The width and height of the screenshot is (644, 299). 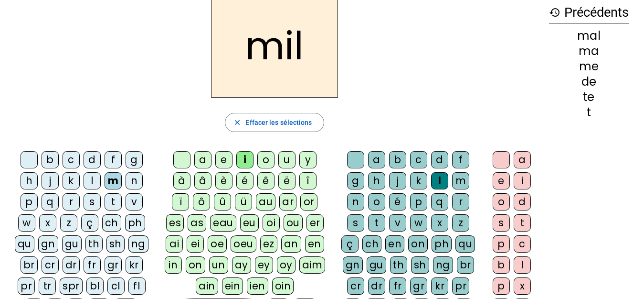 What do you see at coordinates (90, 223) in the screenshot?
I see `div: ç` at bounding box center [90, 223].